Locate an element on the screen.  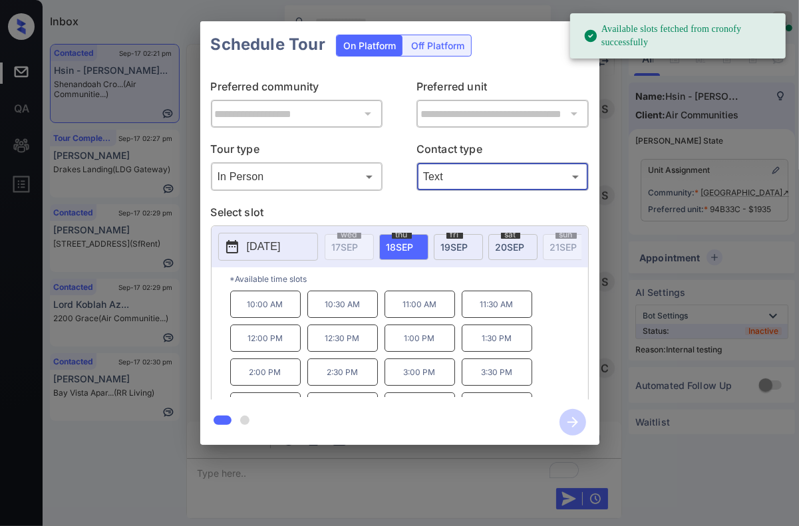
button: close is located at coordinates (581, 40).